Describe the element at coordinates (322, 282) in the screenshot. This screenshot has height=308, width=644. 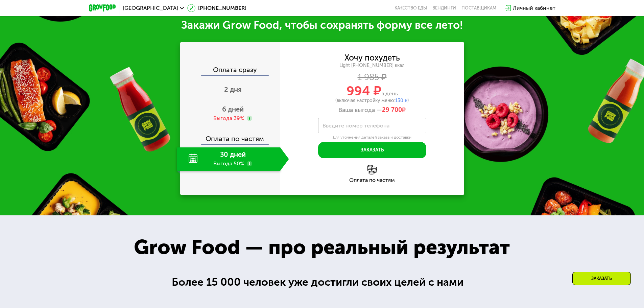
I see `div: Более 15 000 человек уже достигли своих целей с нами` at that location.